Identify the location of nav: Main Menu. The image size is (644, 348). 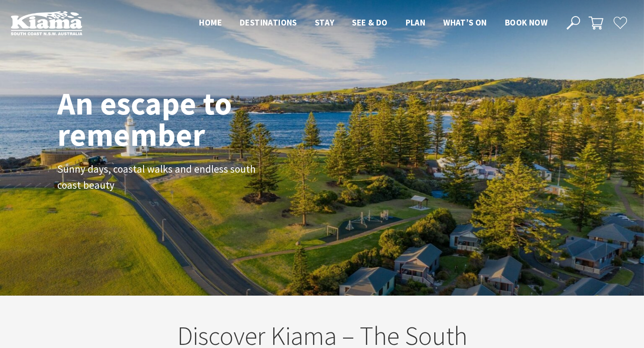
(373, 23).